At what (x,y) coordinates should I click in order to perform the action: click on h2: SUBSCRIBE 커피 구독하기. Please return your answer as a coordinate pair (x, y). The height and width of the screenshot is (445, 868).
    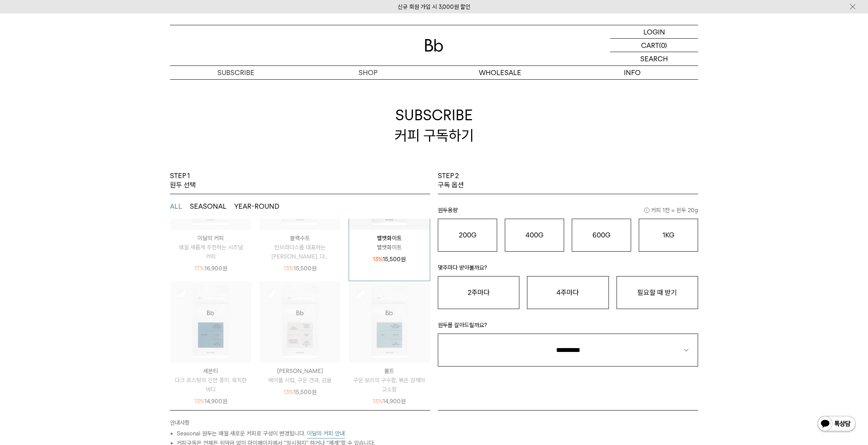
    Looking at the image, I should click on (434, 125).